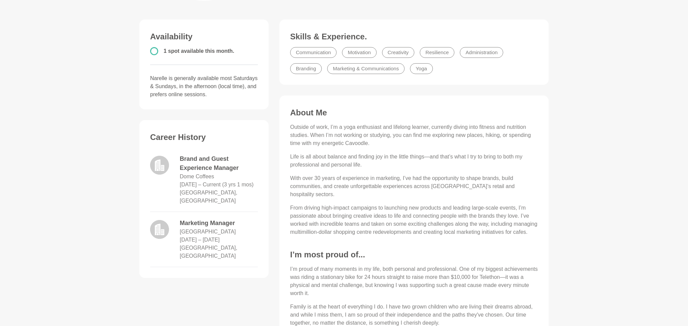 Image resolution: width=688 pixels, height=326 pixels. I want to click on p: With over 30 years of experience in marketing, I’ve had the opportunity to shape brands, build co..., so click(414, 186).